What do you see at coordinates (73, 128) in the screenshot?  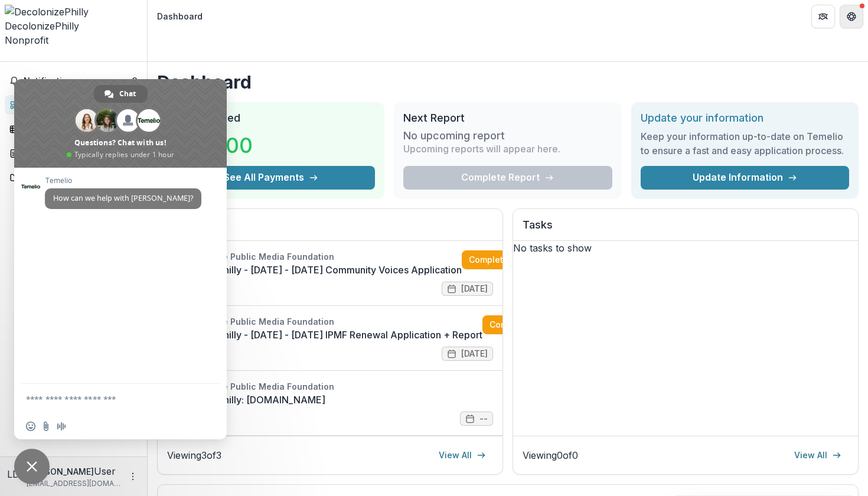 I see `a: Tasks` at bounding box center [73, 128].